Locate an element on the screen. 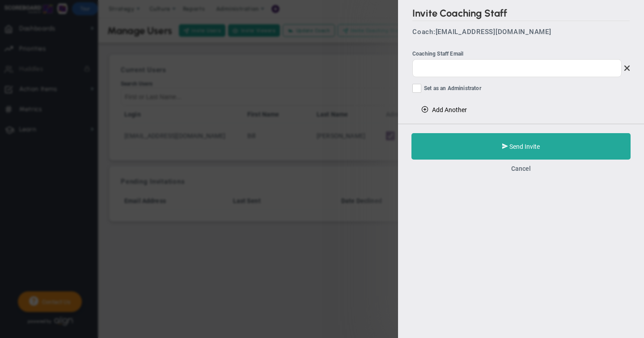 The image size is (644, 338). button: Cancel is located at coordinates (521, 169).